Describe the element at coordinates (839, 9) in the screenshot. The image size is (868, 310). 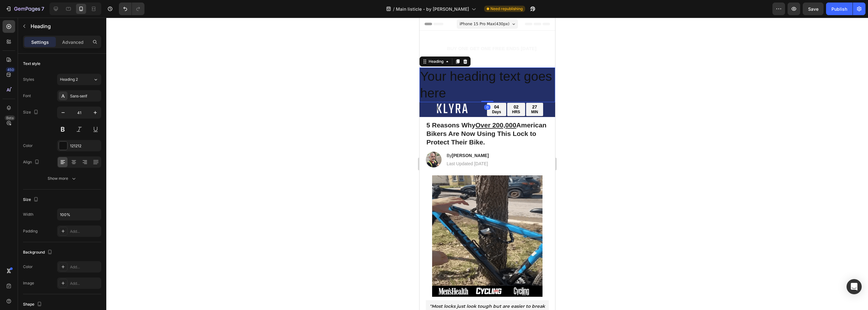
I see `button: Publish` at that location.